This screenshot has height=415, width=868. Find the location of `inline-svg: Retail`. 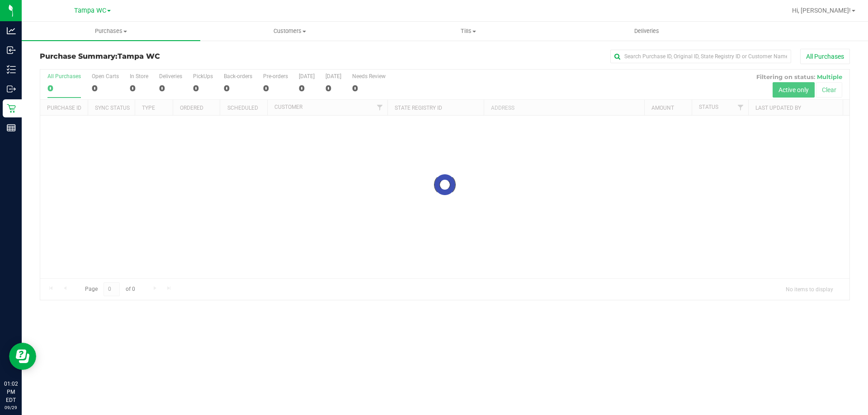

inline-svg: Retail is located at coordinates (11, 108).